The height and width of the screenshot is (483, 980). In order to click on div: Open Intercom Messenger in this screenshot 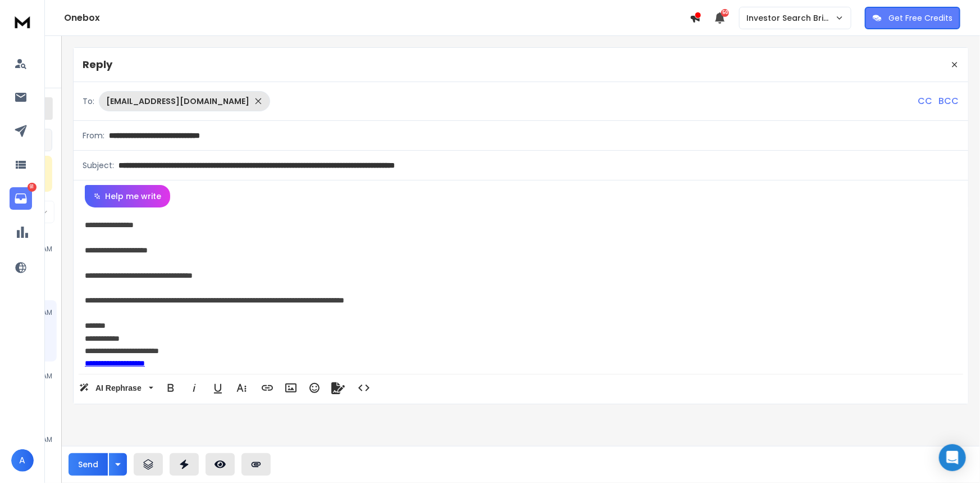, I will do `click(953, 458)`.